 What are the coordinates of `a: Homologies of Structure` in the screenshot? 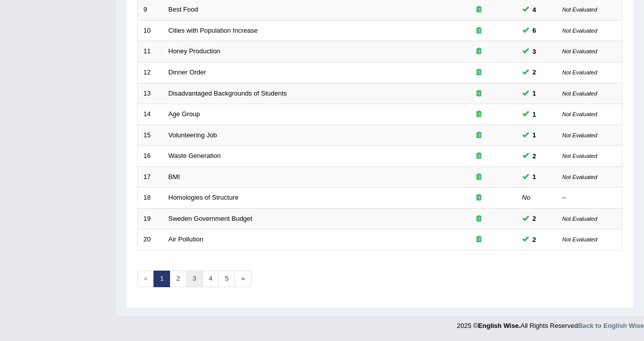 It's located at (203, 197).